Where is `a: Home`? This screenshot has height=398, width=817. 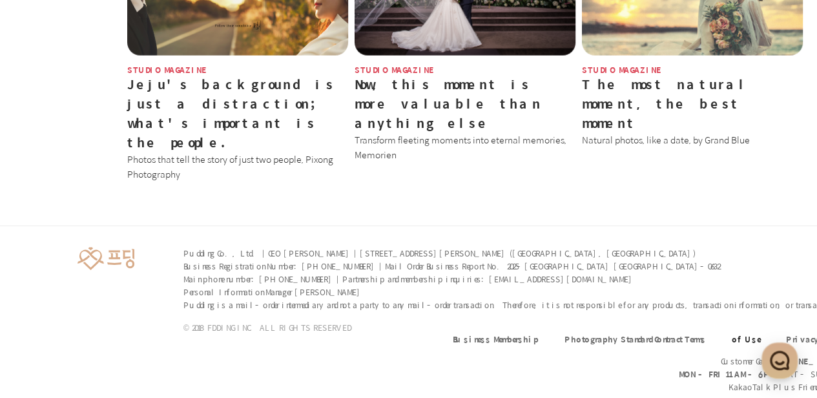 a: Home is located at coordinates (45, 303).